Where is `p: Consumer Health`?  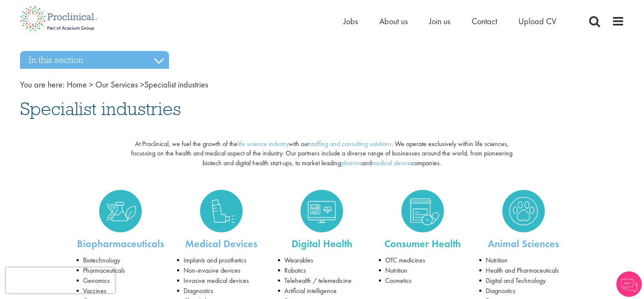
p: Consumer Health is located at coordinates (423, 244).